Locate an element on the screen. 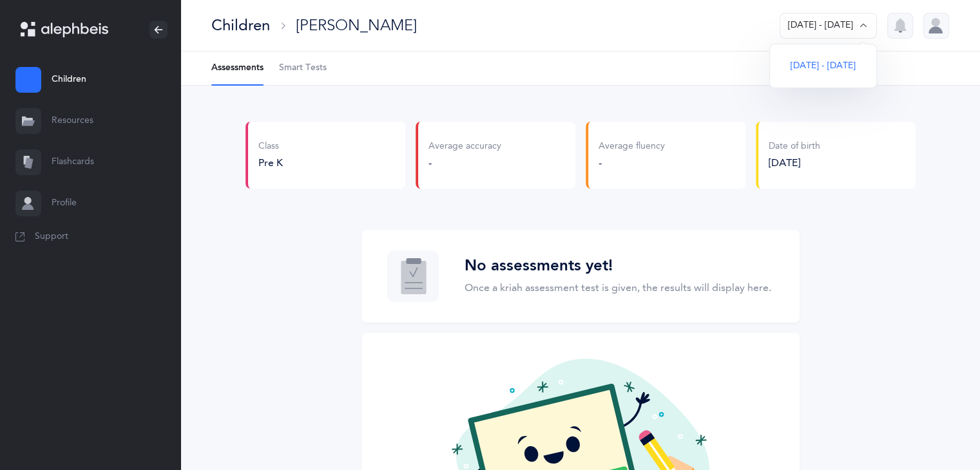  div: Children is located at coordinates (241, 25).